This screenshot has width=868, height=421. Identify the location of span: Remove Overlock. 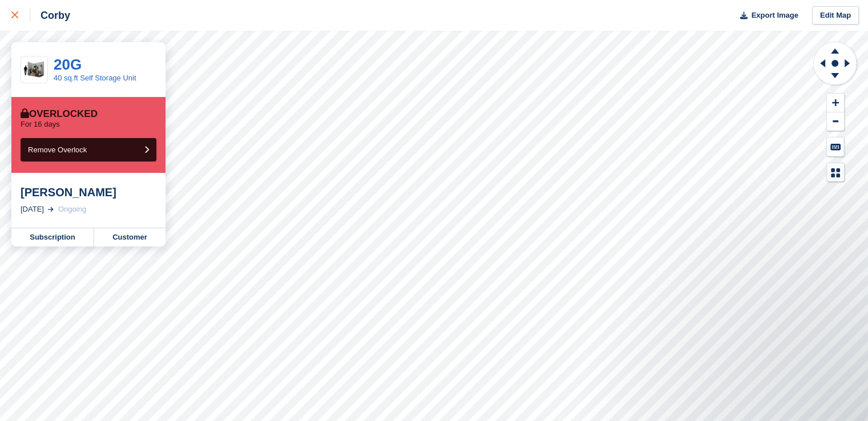
(57, 150).